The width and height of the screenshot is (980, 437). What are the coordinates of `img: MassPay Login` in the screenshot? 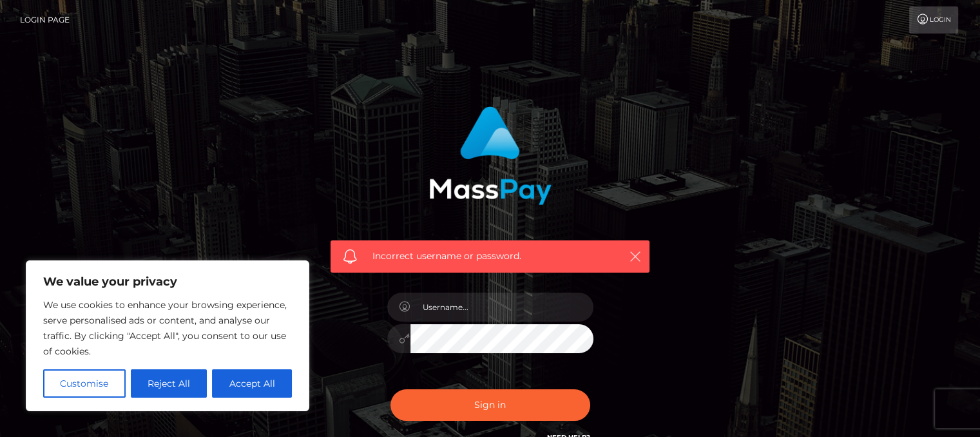 It's located at (490, 155).